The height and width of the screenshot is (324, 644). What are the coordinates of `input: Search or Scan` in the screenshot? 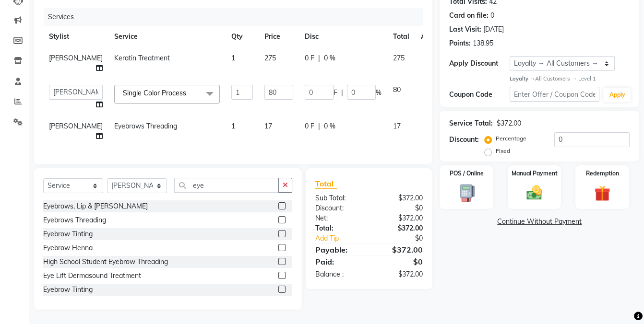 It's located at (227, 185).